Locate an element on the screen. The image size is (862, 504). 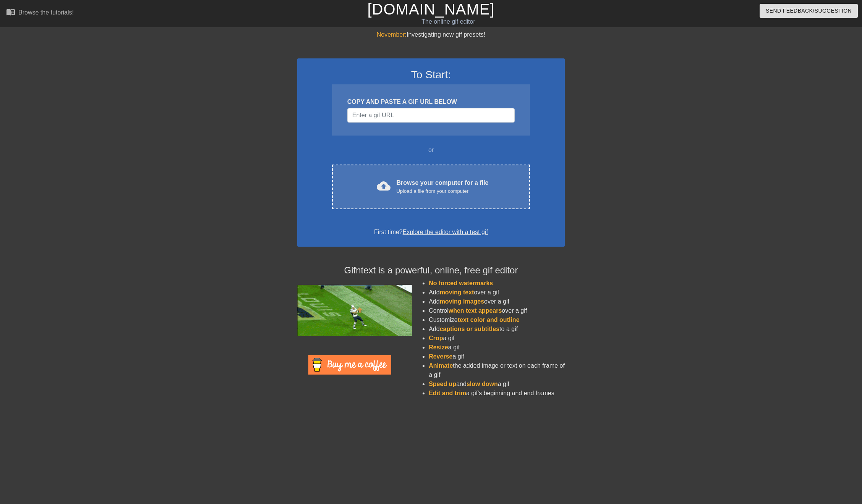
span: moving text is located at coordinates (457, 292).